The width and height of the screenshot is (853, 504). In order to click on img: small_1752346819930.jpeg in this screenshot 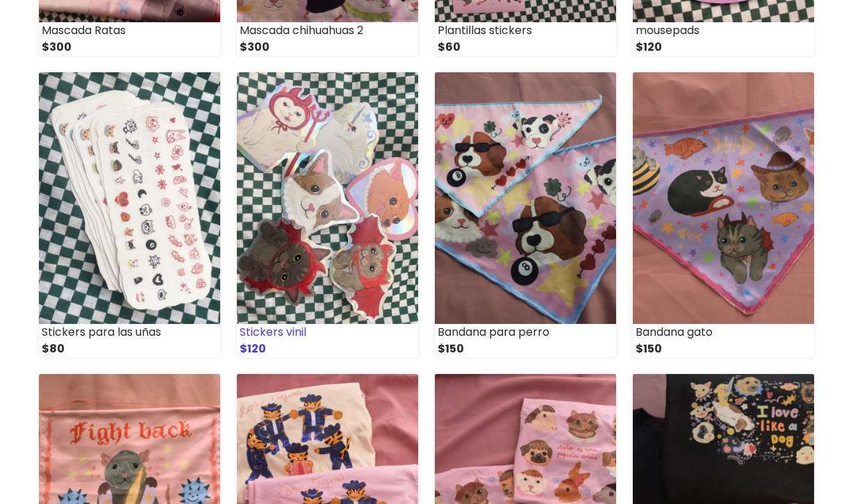, I will do `click(129, 198)`.